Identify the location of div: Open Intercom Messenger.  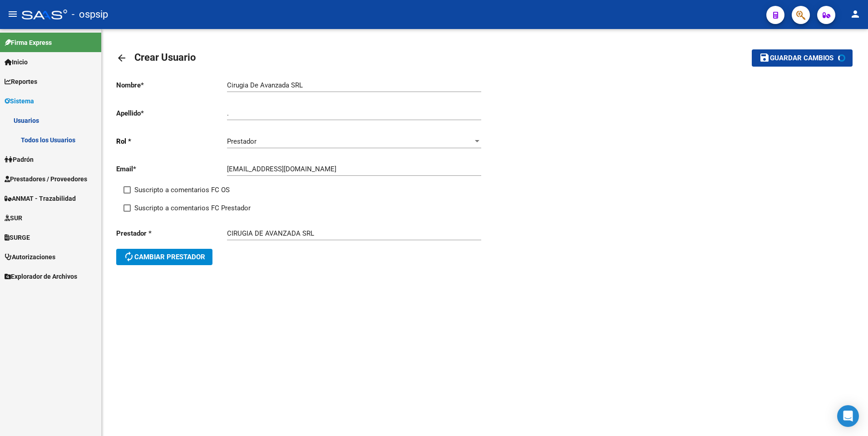
(847, 416).